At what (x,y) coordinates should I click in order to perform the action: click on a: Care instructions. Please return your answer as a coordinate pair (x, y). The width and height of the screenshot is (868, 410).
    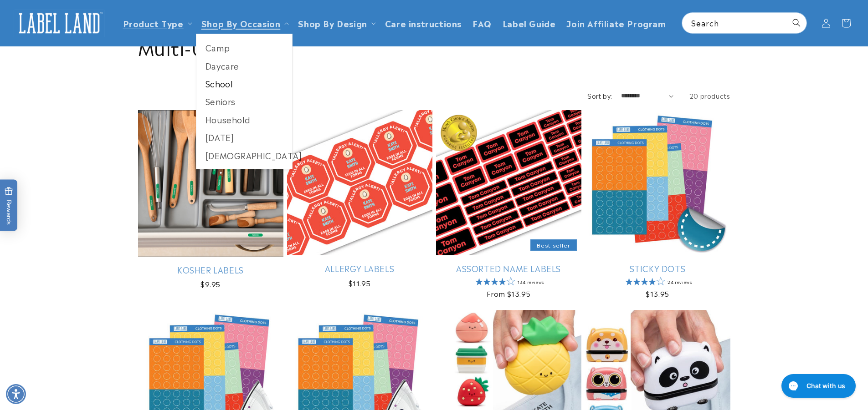
    Looking at the image, I should click on (424, 23).